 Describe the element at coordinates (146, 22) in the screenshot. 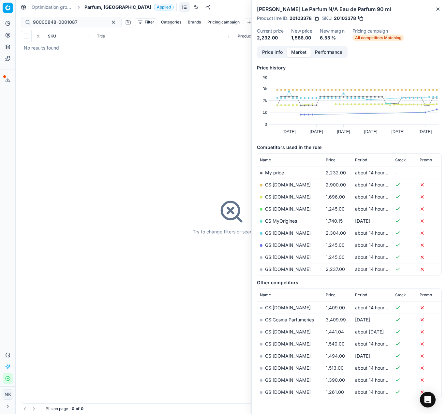

I see `button: Filter` at that location.